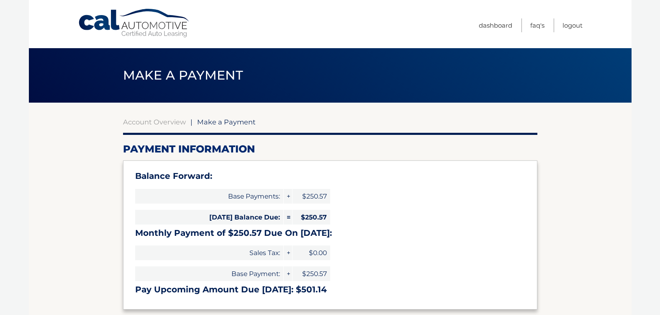 The height and width of the screenshot is (315, 660). What do you see at coordinates (573, 25) in the screenshot?
I see `a: Logout` at bounding box center [573, 25].